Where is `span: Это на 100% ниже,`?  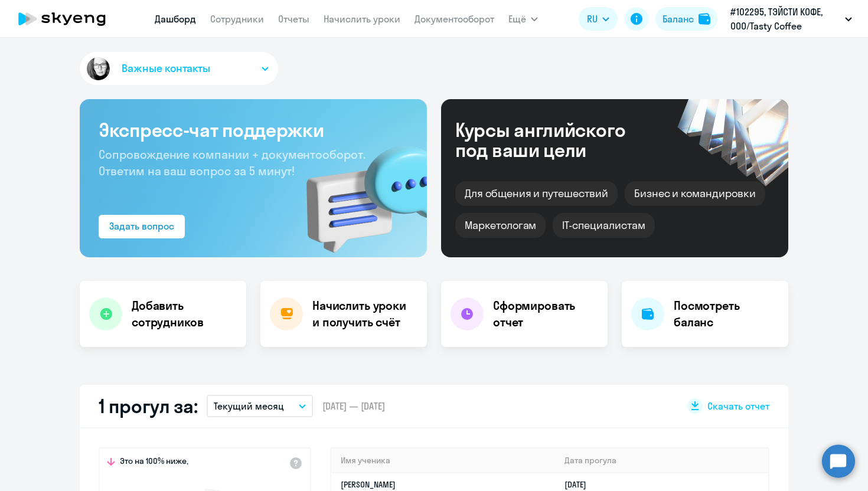
span: Это на 100% ниже, is located at coordinates (154, 463).